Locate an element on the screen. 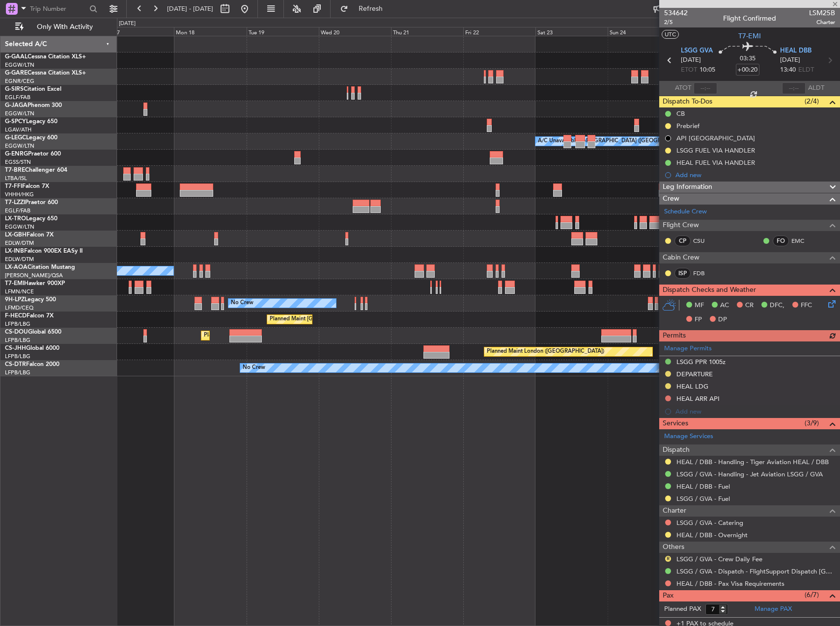 This screenshot has height=626, width=840. span: CS-DTR is located at coordinates (15, 364).